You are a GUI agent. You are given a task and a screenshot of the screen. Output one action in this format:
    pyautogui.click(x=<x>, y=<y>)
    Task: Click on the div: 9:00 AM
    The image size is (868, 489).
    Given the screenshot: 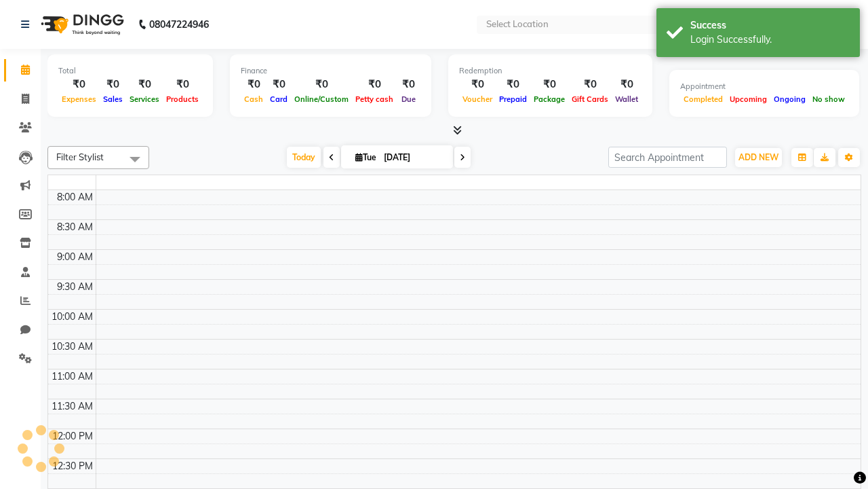 What is the action you would take?
    pyautogui.click(x=75, y=256)
    